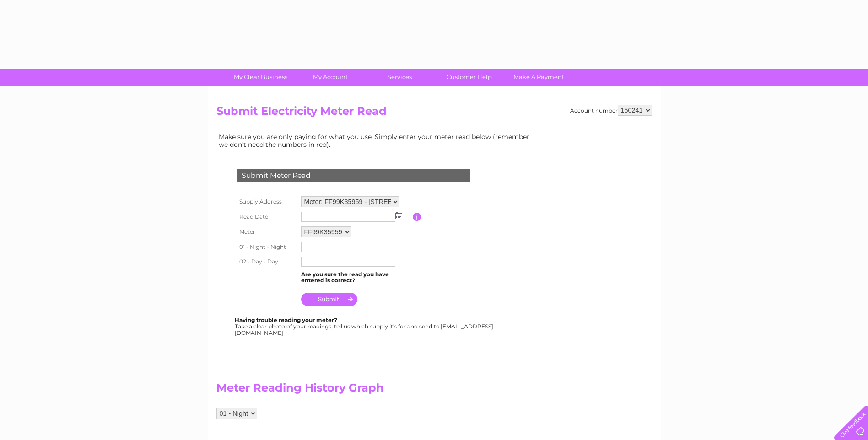 The height and width of the screenshot is (440, 868). What do you see at coordinates (354, 176) in the screenshot?
I see `div: Submit Meter Read` at bounding box center [354, 176].